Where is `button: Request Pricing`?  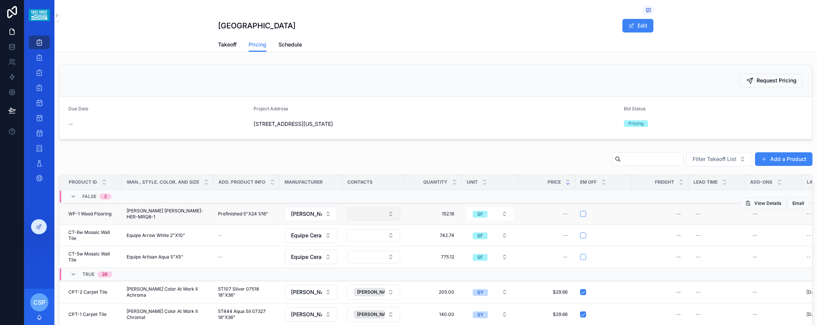
button: Request Pricing is located at coordinates (771, 80).